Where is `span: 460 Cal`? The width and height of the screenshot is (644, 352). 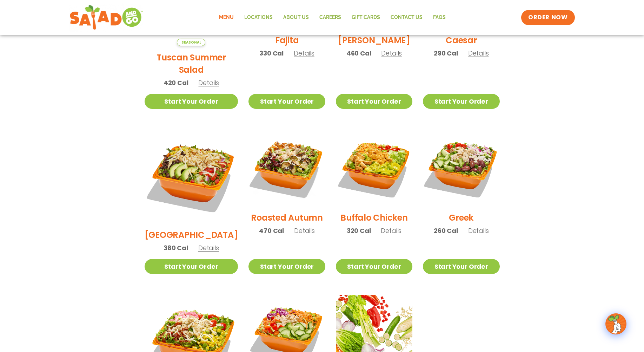 span: 460 Cal is located at coordinates (358, 53).